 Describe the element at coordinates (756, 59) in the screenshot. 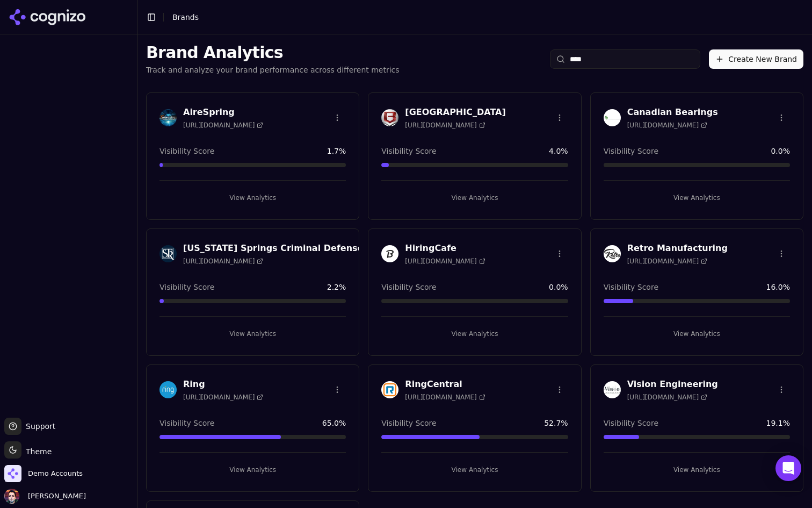

I see `button: Create New Brand` at that location.